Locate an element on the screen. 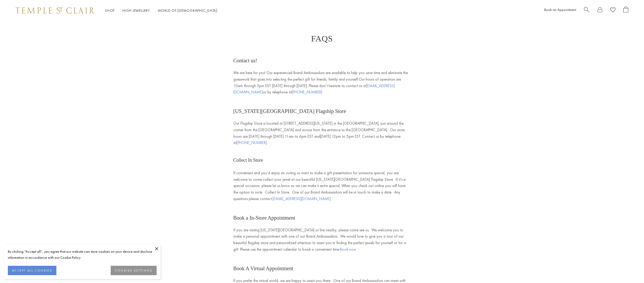  a: Book an Appointment is located at coordinates (560, 10).